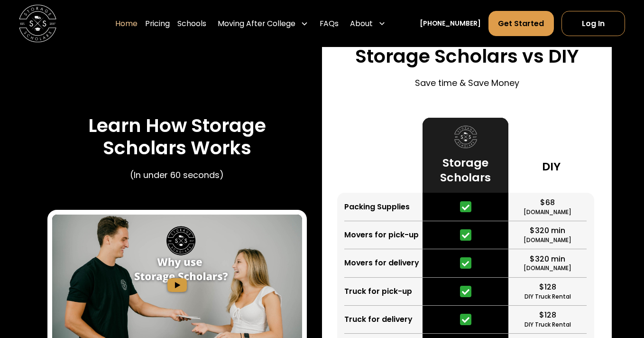 The image size is (644, 338). I want to click on div: Movers for pick-up, so click(381, 235).